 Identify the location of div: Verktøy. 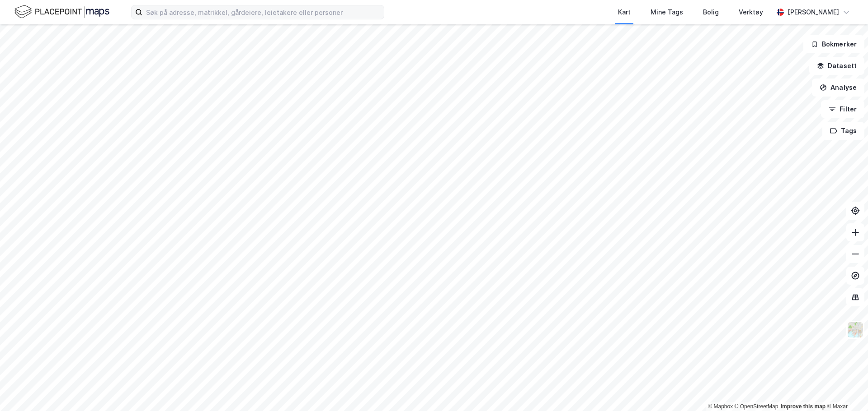
(751, 12).